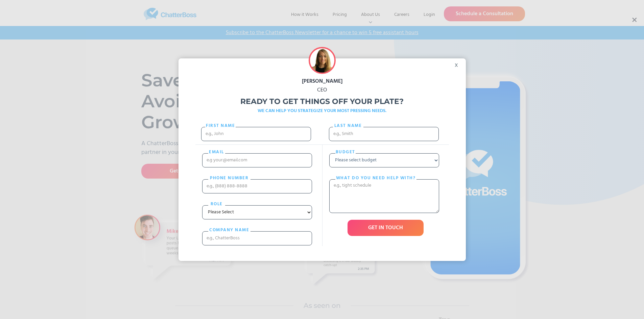 This screenshot has height=319, width=644. I want to click on input: e.g., John, so click(256, 134).